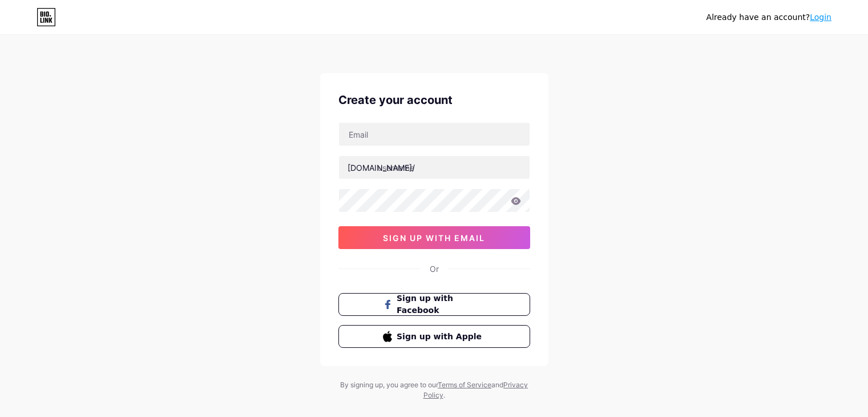  I want to click on a: Login, so click(820, 17).